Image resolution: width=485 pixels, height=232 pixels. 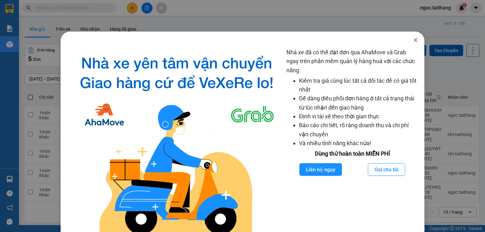 What do you see at coordinates (416, 40) in the screenshot?
I see `button: Close` at bounding box center [416, 40].